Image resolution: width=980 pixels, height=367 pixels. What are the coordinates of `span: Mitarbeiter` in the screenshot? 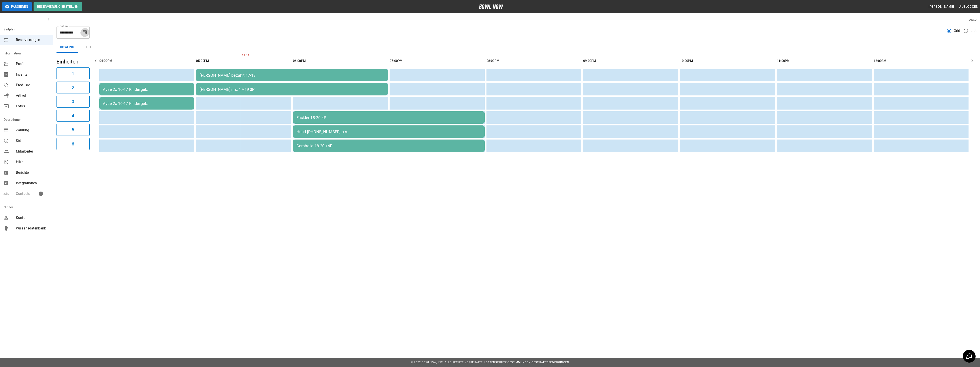 It's located at (33, 151).